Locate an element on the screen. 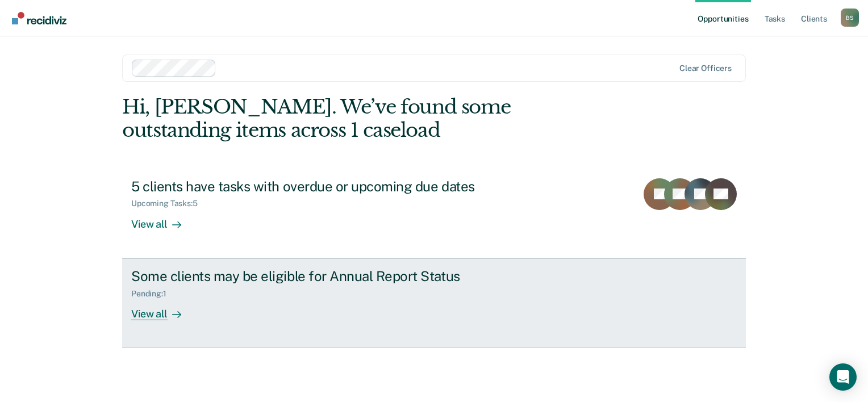 This screenshot has height=402, width=868. div: Upcoming Tasks : 5 is located at coordinates (169, 203).